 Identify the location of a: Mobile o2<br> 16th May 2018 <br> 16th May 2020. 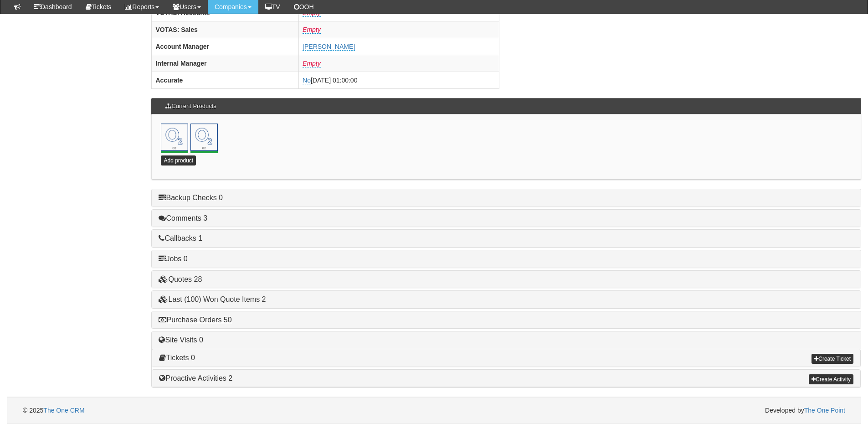
(175, 137).